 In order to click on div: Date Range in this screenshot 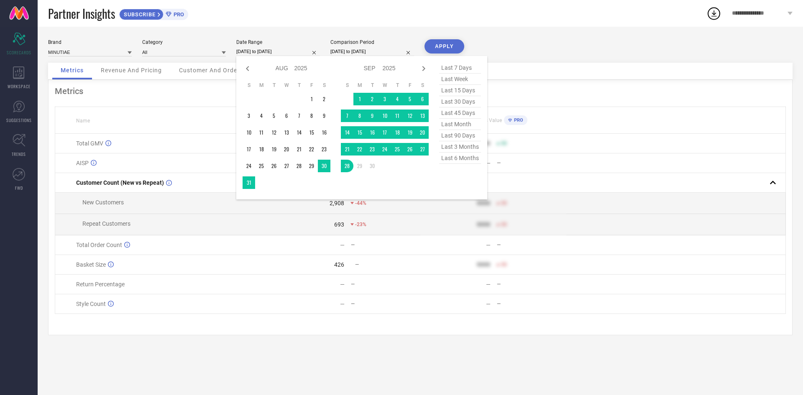, I will do `click(278, 42)`.